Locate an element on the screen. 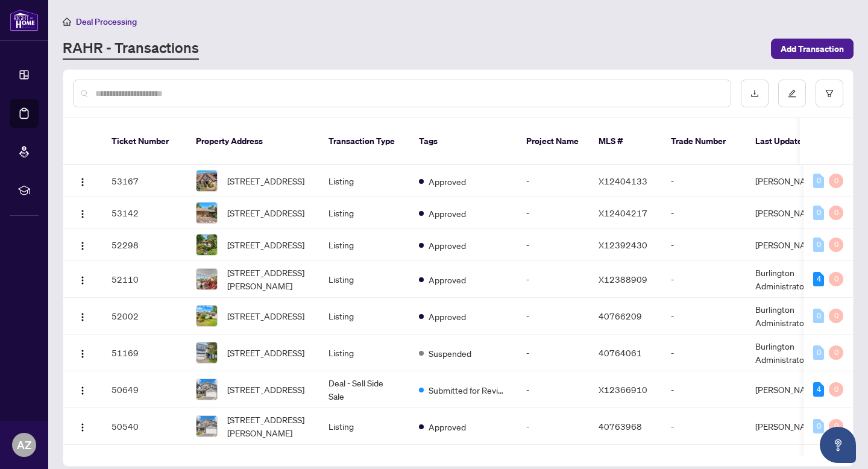  button: Open asap is located at coordinates (838, 445).